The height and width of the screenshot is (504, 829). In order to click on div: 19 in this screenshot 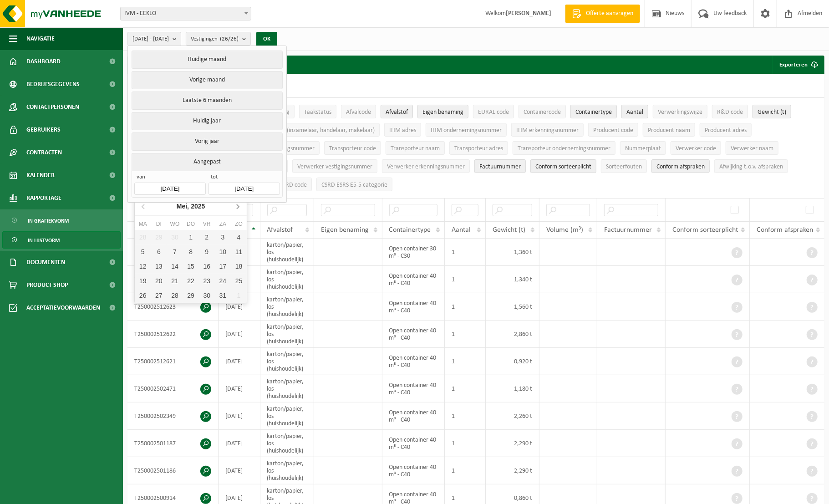, I will do `click(142, 281)`.